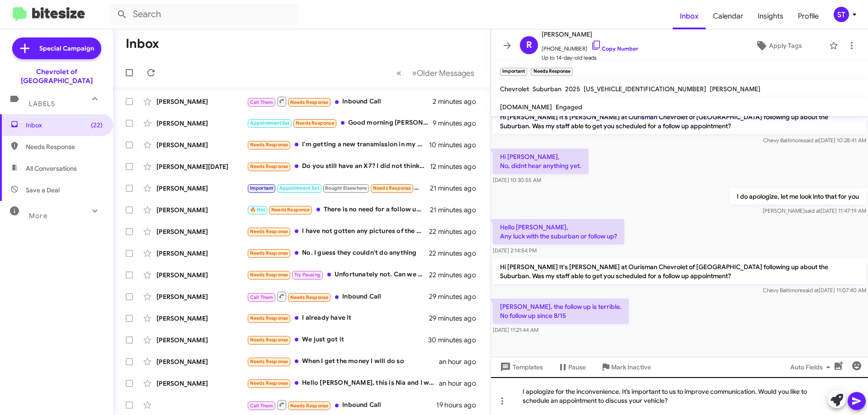 The height and width of the screenshot is (415, 868). Describe the element at coordinates (457, 297) in the screenshot. I see `div: 29 minutes ago` at that location.